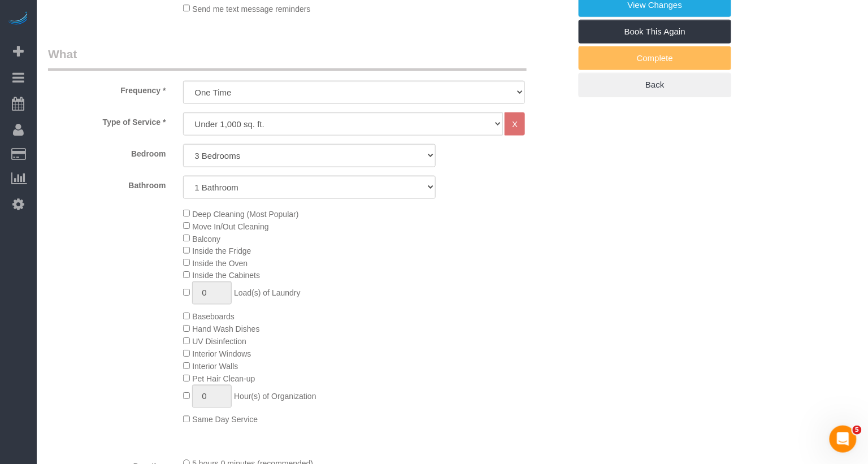 This screenshot has height=464, width=868. What do you see at coordinates (226, 330) in the screenshot?
I see `span: Hand Wash Dishes` at bounding box center [226, 330].